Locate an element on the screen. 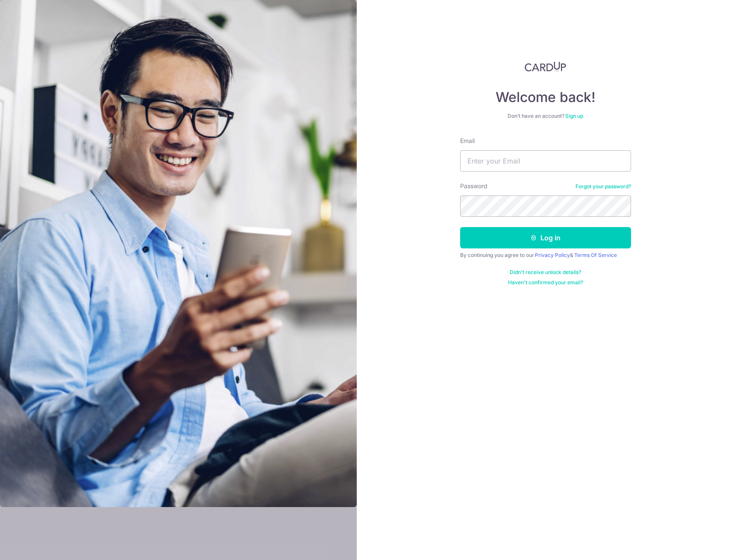 This screenshot has height=560, width=734. div: By continuing you agree to our & is located at coordinates (546, 255).